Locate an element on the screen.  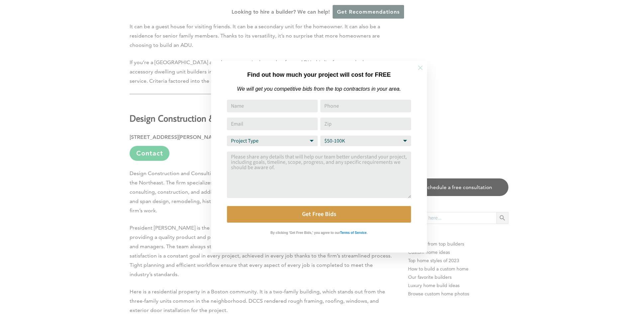
input: Email Address is located at coordinates (272, 124).